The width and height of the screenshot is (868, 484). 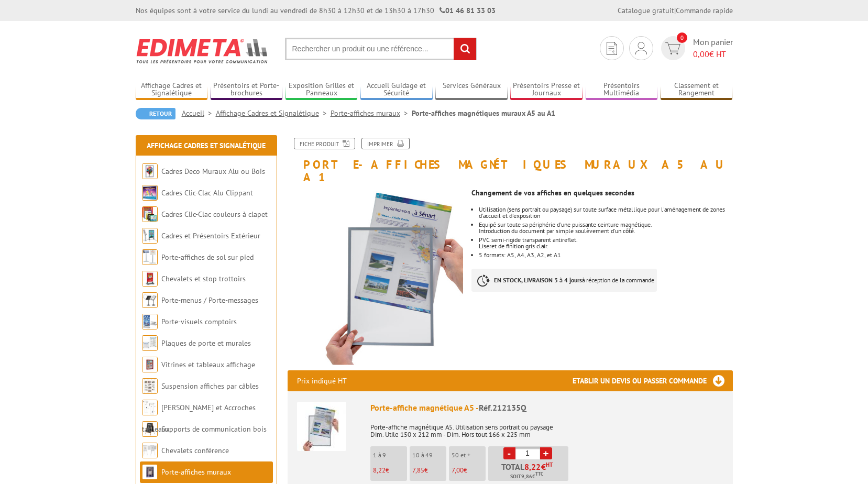 I want to click on h3: Etablir un devis ou passer commande, so click(x=652, y=381).